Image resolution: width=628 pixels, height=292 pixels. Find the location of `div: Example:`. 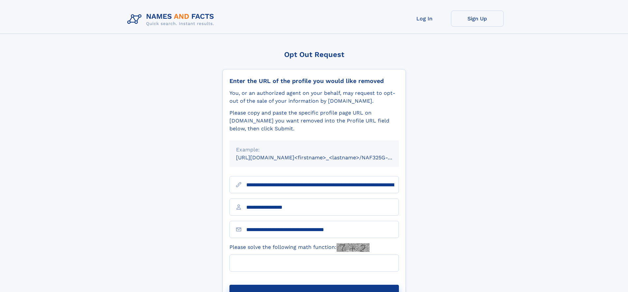

div: Example: is located at coordinates (314, 150).